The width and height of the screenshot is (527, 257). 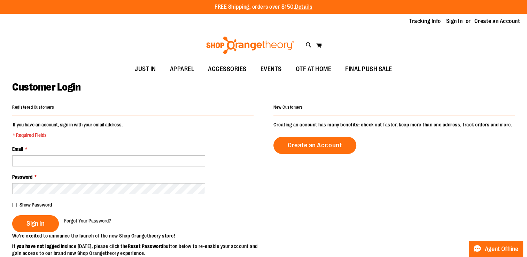 I want to click on strong: New Customers, so click(x=288, y=107).